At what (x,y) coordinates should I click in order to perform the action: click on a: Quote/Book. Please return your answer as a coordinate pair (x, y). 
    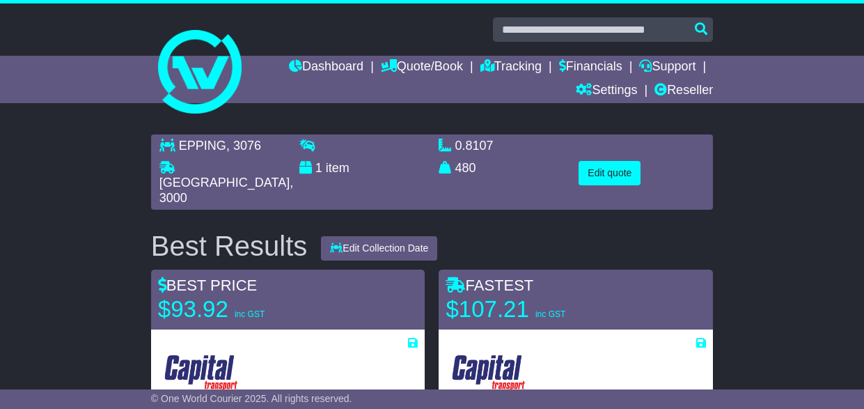
    Looking at the image, I should click on (422, 68).